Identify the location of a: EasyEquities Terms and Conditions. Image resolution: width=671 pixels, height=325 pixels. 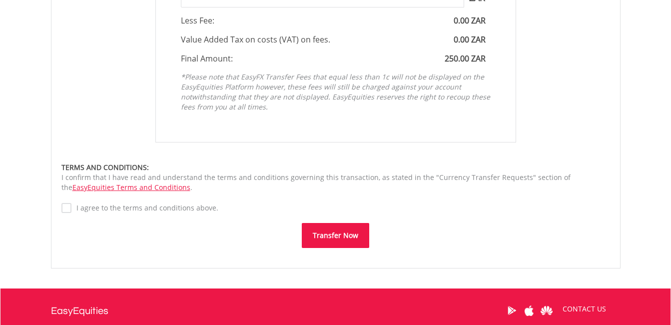
(131, 187).